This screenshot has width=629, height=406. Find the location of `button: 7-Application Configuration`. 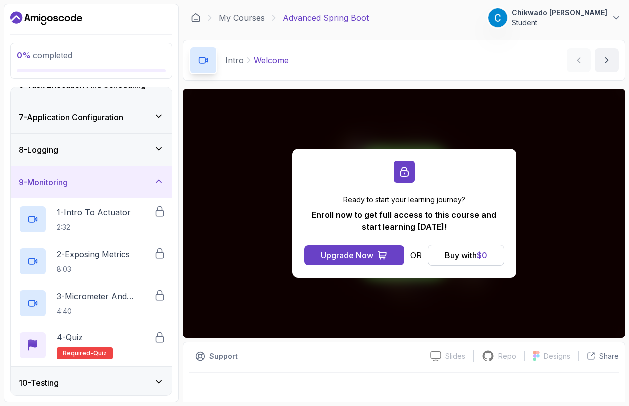

button: 7-Application Configuration is located at coordinates (91, 117).